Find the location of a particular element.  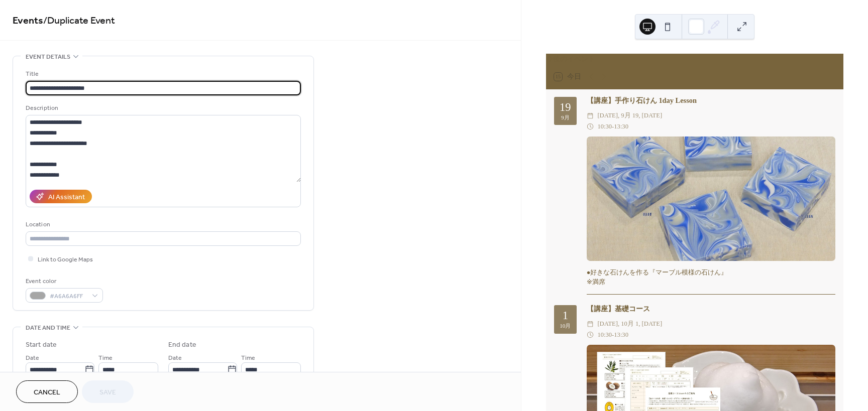

div: 今後のイベント is located at coordinates (695, 59).